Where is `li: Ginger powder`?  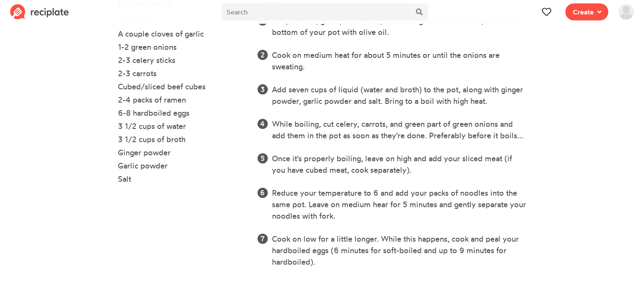
li: Ginger powder is located at coordinates (182, 153).